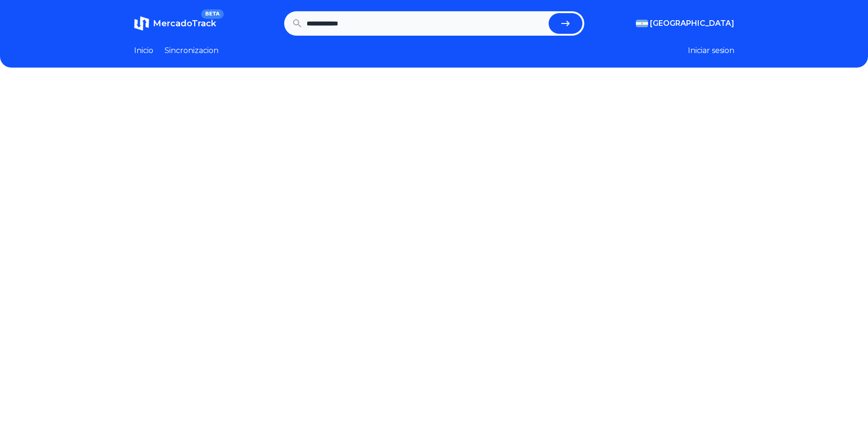 The width and height of the screenshot is (868, 421). What do you see at coordinates (191, 51) in the screenshot?
I see `a: Sincronizacion` at bounding box center [191, 51].